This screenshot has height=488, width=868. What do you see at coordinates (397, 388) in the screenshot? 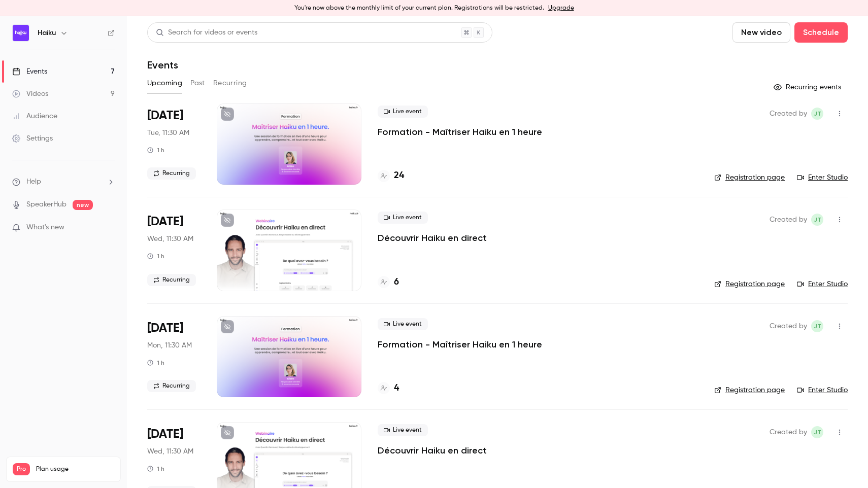
I see `h4: 4` at bounding box center [397, 388].